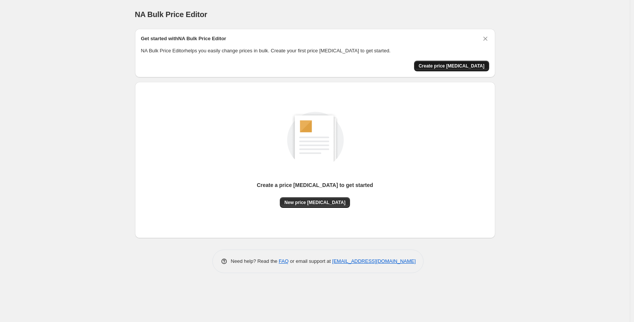  I want to click on h2: Get started with NA Bulk Price Editor, so click(184, 39).